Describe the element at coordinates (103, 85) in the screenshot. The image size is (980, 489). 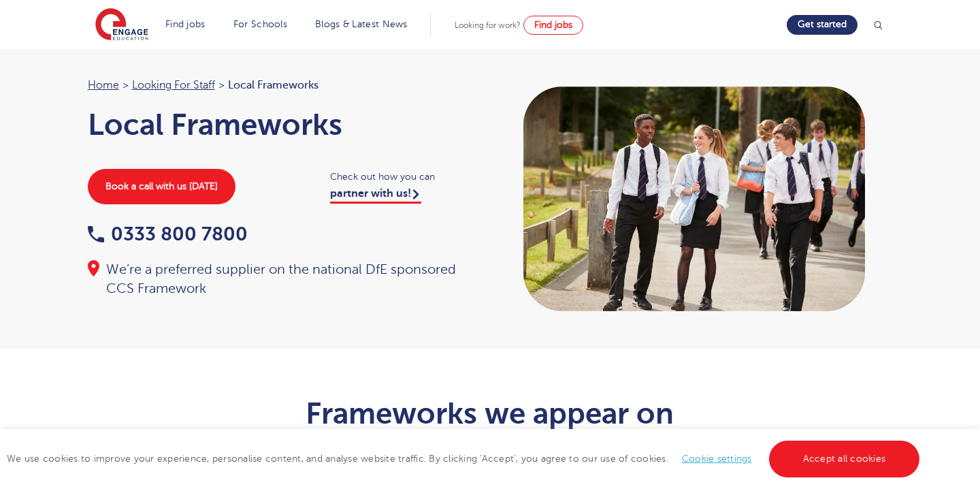
I see `a: Home` at that location.